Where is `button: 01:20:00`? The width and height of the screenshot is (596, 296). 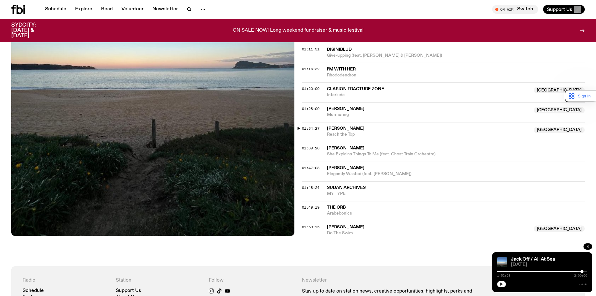
button: 01:20:00 is located at coordinates (311, 89).